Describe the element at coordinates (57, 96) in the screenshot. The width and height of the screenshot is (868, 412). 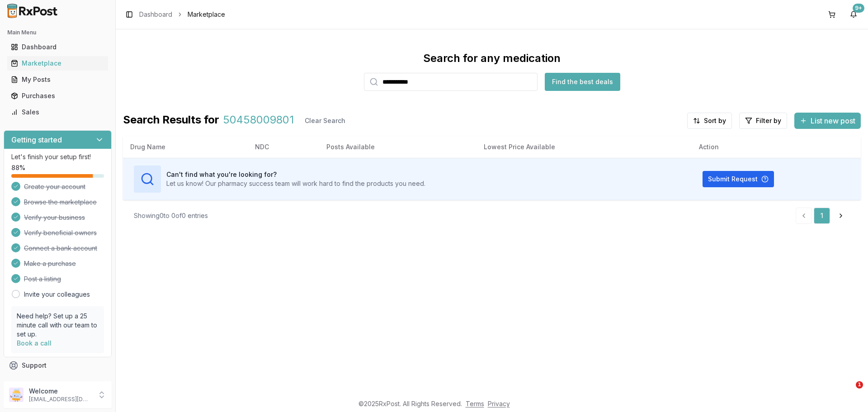
I see `a: Purchases` at that location.